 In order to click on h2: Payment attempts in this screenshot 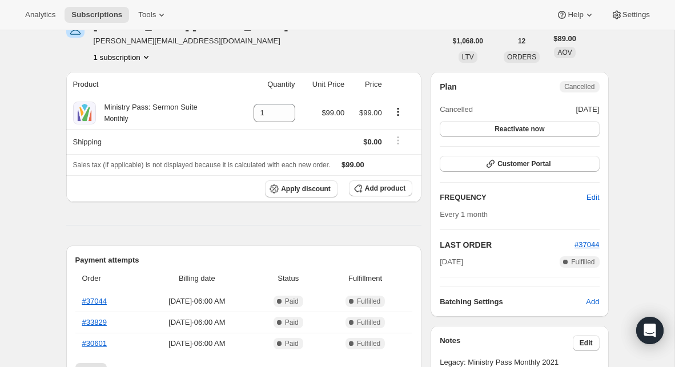, I will do `click(244, 261)`.